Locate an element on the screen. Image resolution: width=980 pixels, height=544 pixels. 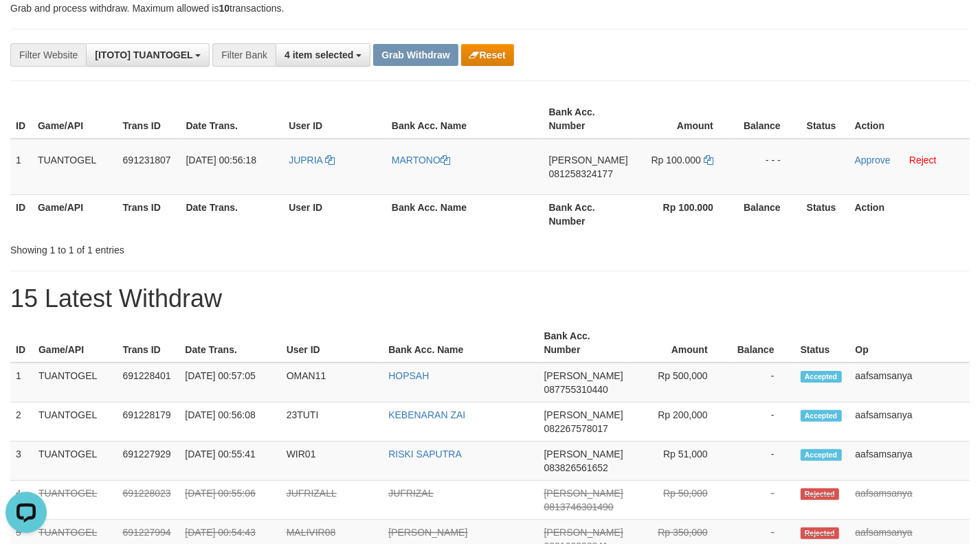
strong: 10 is located at coordinates (224, 8).